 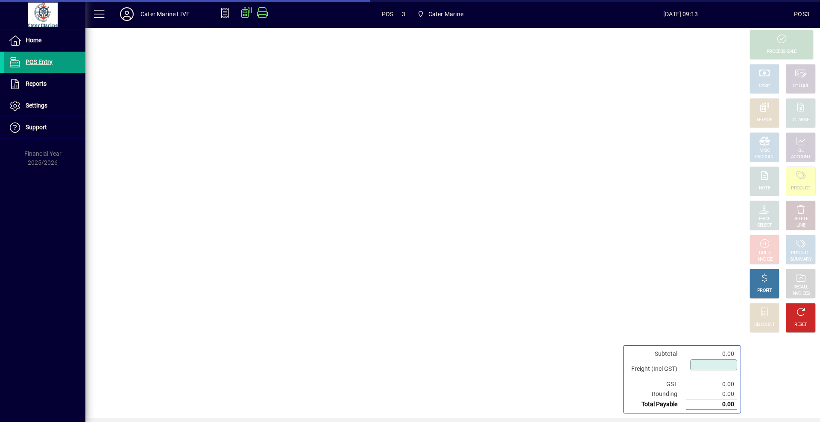 What do you see at coordinates (801, 86) in the screenshot?
I see `div: CHEQUE` at bounding box center [801, 86].